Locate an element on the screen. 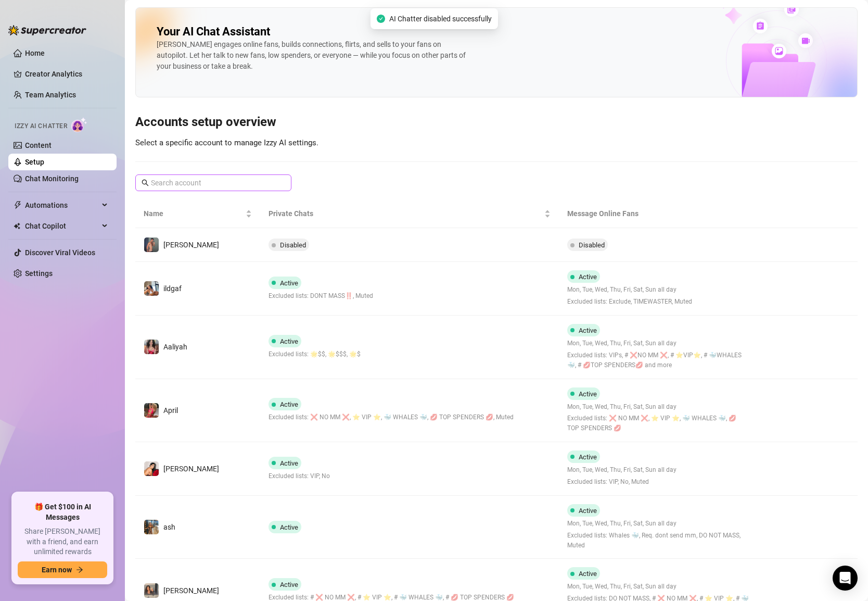 The width and height of the screenshot is (868, 601). span: ildgaf is located at coordinates (172, 288).